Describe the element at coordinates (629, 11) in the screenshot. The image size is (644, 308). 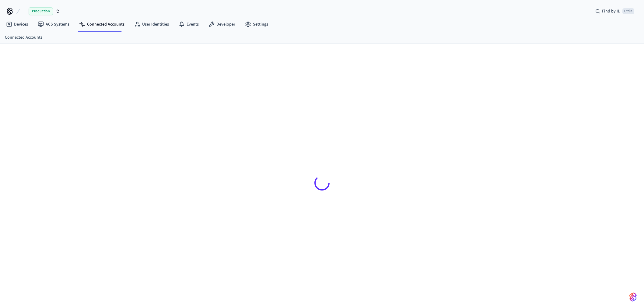
I see `span: Ctrl K` at that location.